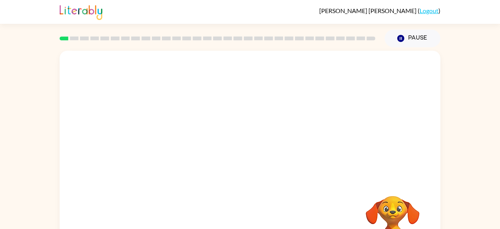  What do you see at coordinates (429, 10) in the screenshot?
I see `a: Logout` at bounding box center [429, 10].